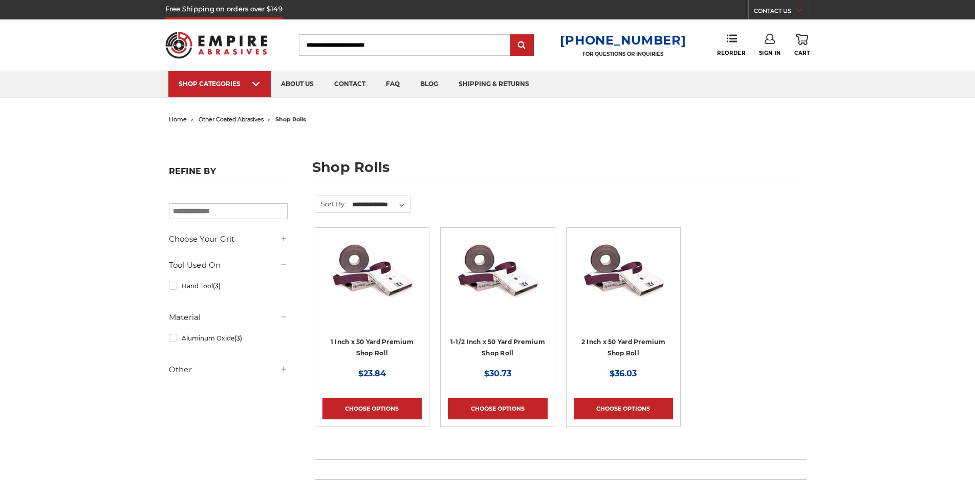 This screenshot has width=975, height=490. What do you see at coordinates (372, 373) in the screenshot?
I see `span: $23.84` at bounding box center [372, 373].